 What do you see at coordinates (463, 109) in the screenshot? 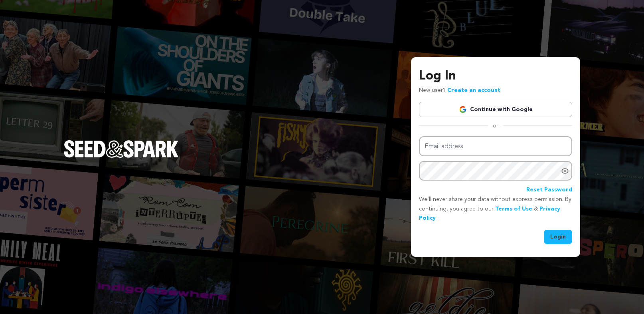
I see `img: Google logo` at bounding box center [463, 109].